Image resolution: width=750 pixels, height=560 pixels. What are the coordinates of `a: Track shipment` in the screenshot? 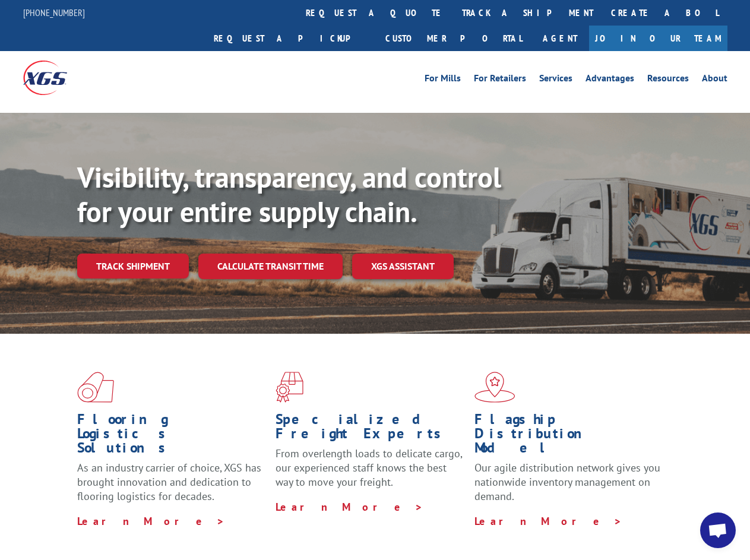 It's located at (133, 266).